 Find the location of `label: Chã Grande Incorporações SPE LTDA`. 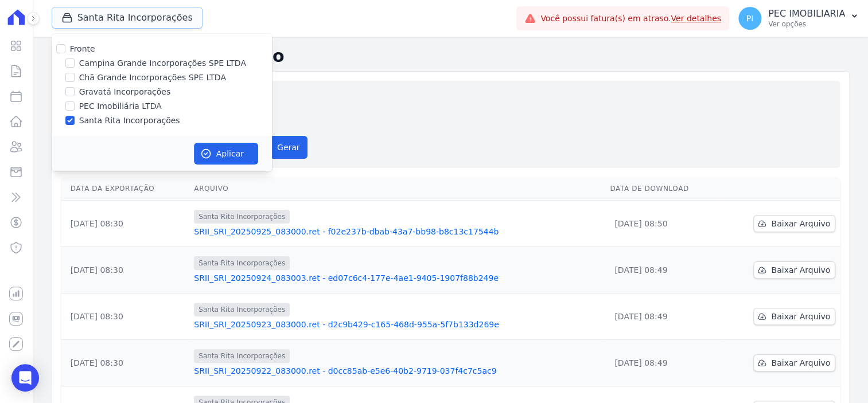

label: Chã Grande Incorporações SPE LTDA is located at coordinates (153, 78).